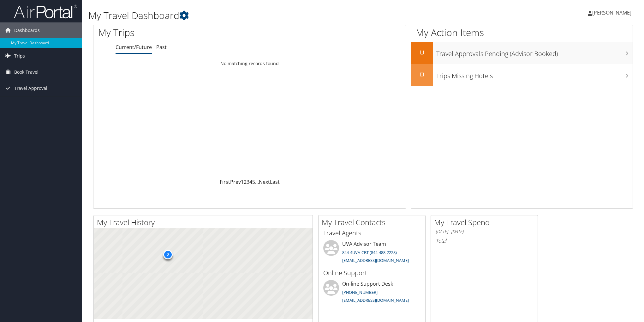  What do you see at coordinates (205, 222) in the screenshot?
I see `h2: My Travel History` at bounding box center [205, 222].